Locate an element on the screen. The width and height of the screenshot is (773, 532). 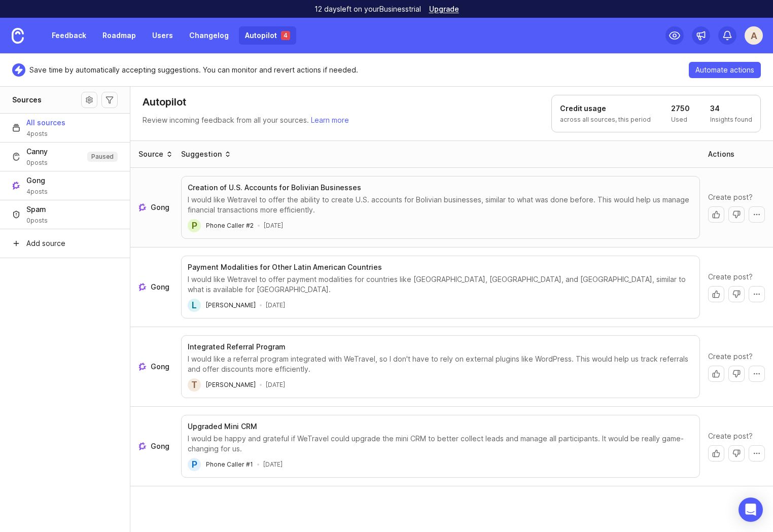
h1: Sources is located at coordinates (27, 100).